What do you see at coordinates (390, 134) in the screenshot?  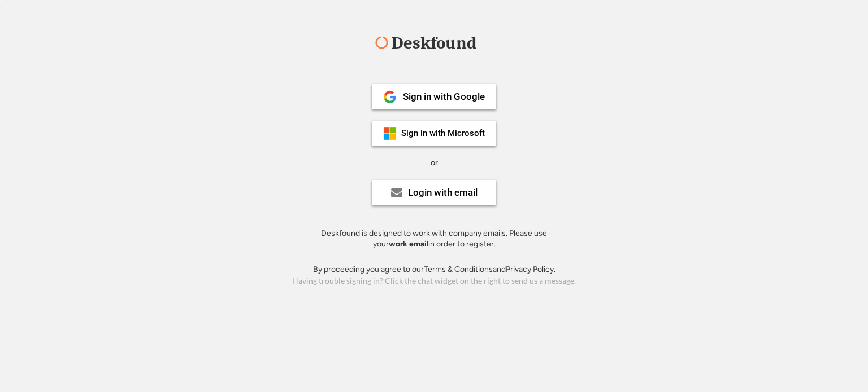 I see `img: ms-symbollockup_mssymbol_19.png` at bounding box center [390, 134].